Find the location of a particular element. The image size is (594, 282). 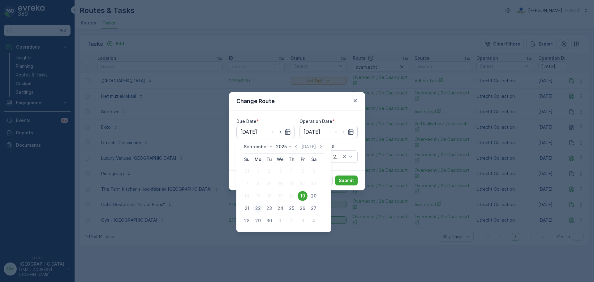

div: 25 is located at coordinates (291, 208).